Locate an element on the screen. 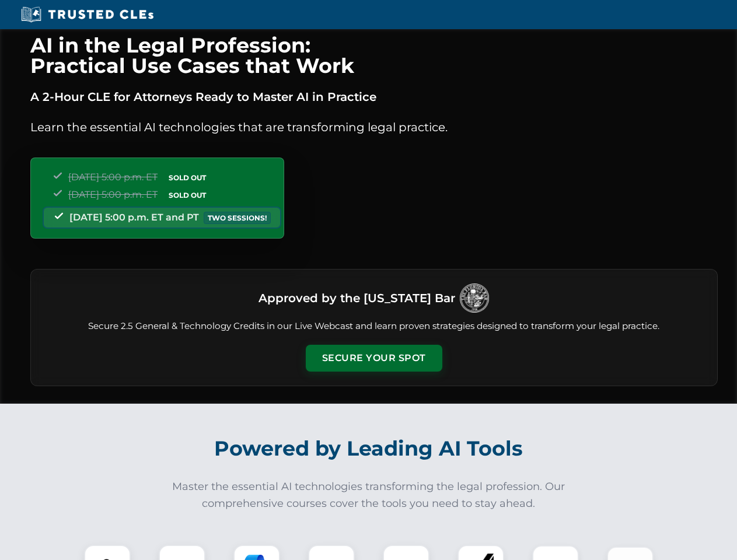 Image resolution: width=737 pixels, height=560 pixels. p: Learn the essential AI technologies that are transforming legal practice. is located at coordinates (374, 127).